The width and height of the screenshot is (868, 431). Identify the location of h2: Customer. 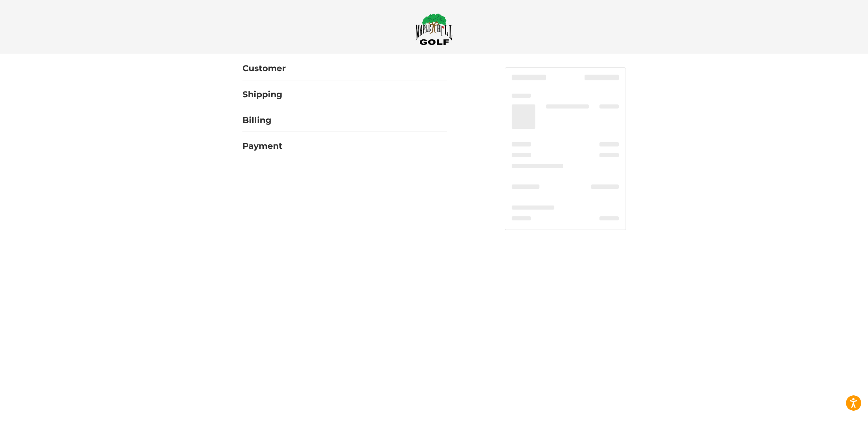
(264, 68).